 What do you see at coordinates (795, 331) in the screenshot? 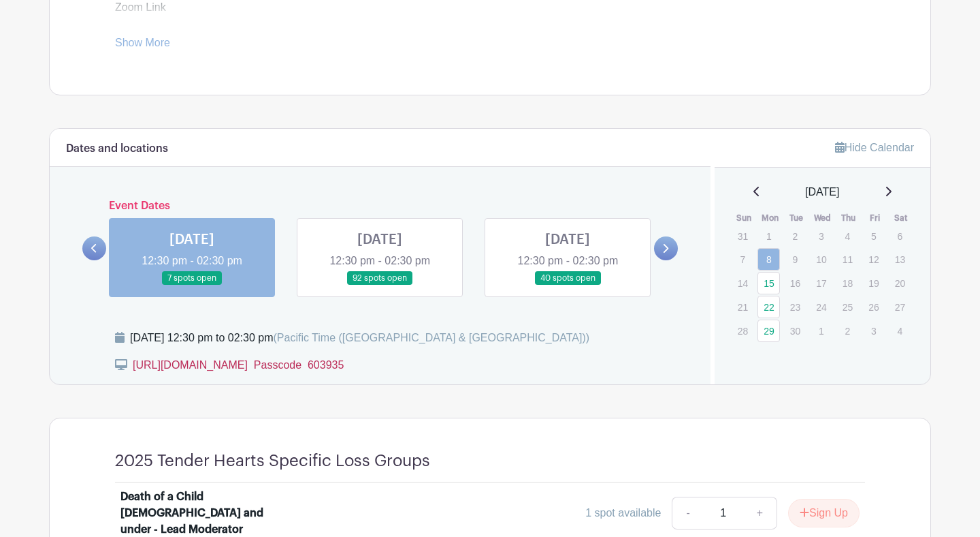
I see `p: 30` at bounding box center [795, 331].